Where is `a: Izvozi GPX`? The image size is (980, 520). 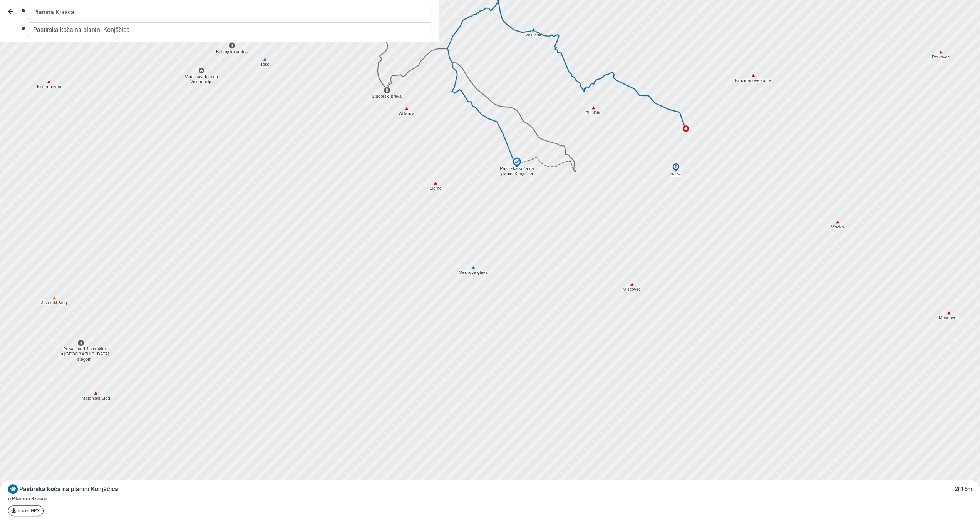
a: Izvozi GPX is located at coordinates (26, 511).